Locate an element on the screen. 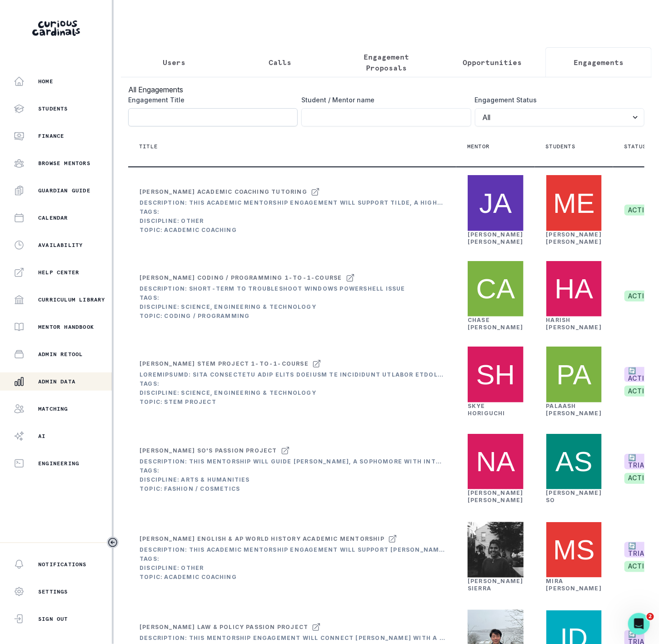  p: Guardian Guide is located at coordinates (64, 190).